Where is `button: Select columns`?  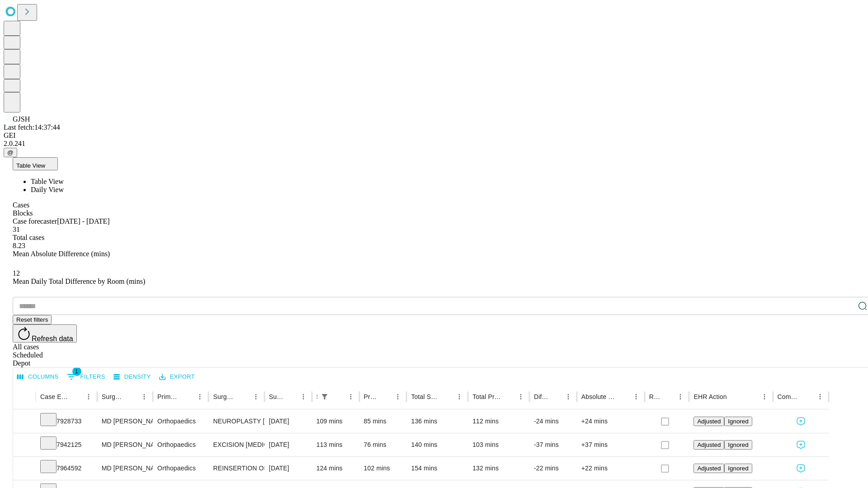 button: Select columns is located at coordinates (38, 377).